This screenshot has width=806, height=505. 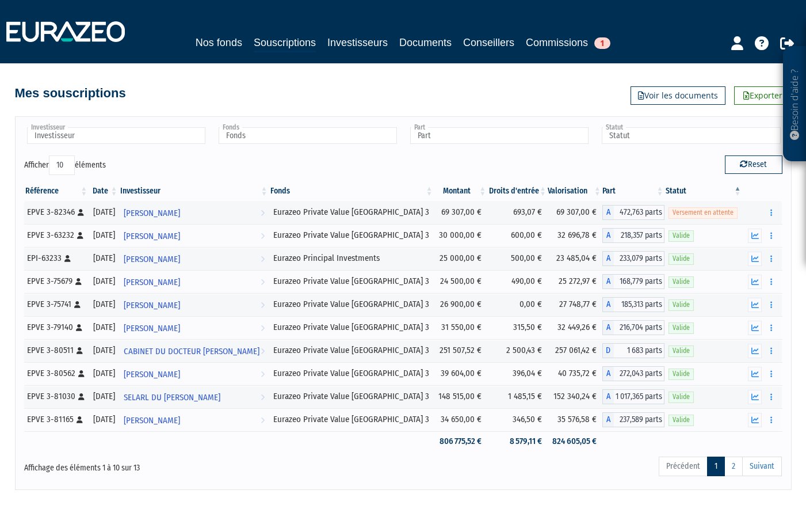 I want to click on a: 2, so click(x=734, y=466).